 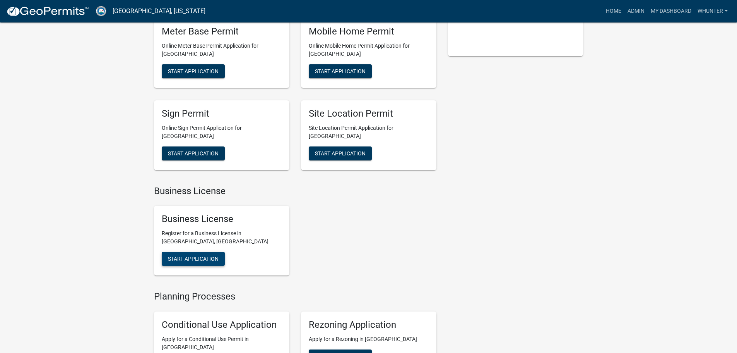 What do you see at coordinates (636, 11) in the screenshot?
I see `a: Admin` at bounding box center [636, 11].